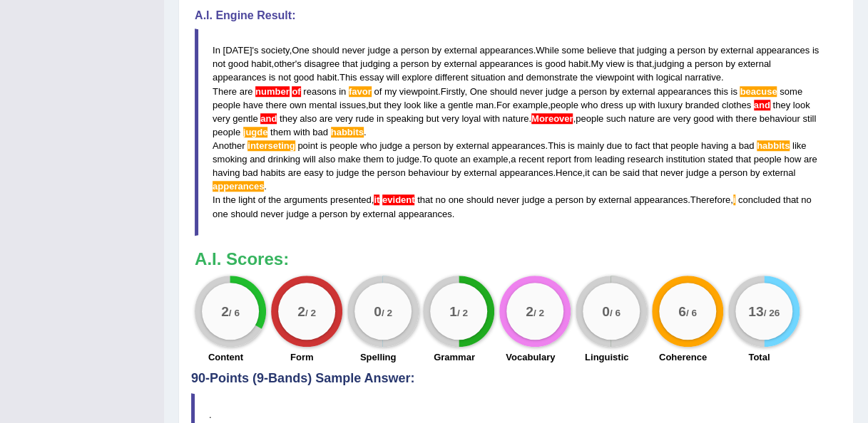  I want to click on span: Possible spelling mistake found. (did you mean: judge), so click(255, 132).